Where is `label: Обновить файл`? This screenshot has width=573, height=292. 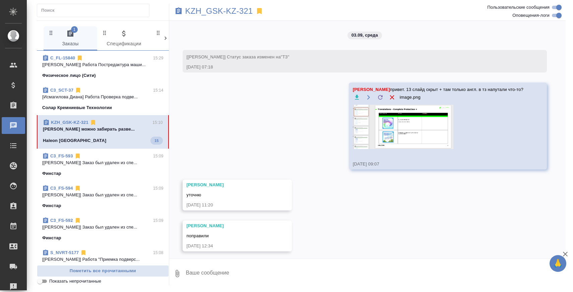 label: Обновить файл is located at coordinates (381, 97).